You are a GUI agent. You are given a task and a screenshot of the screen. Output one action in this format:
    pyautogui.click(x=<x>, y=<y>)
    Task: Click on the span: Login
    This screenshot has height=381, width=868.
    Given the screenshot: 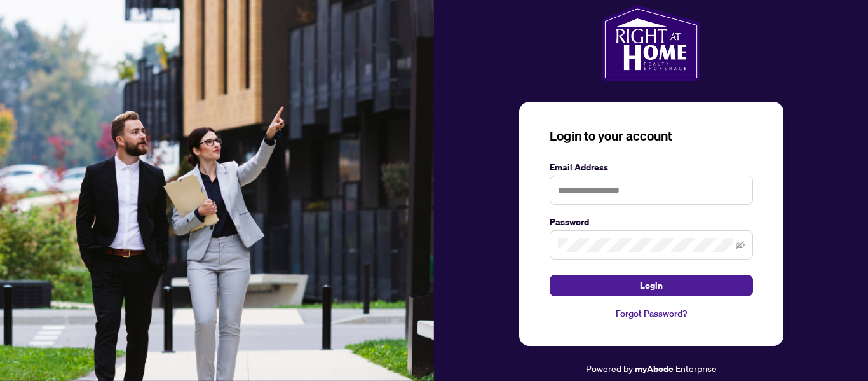 What is the action you would take?
    pyautogui.click(x=651, y=285)
    